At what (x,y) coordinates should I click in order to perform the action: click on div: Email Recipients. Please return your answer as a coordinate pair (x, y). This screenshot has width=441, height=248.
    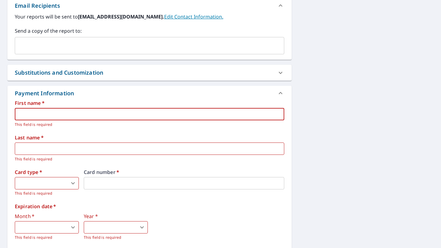
    Looking at the image, I should click on (37, 6).